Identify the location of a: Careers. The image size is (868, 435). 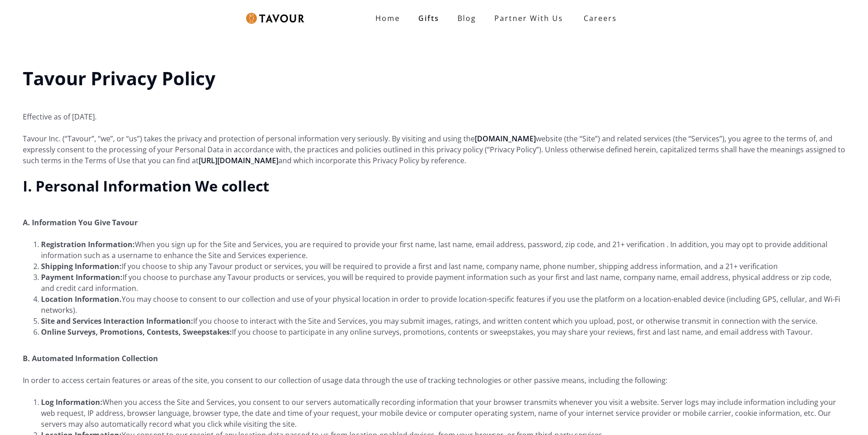
(598, 18).